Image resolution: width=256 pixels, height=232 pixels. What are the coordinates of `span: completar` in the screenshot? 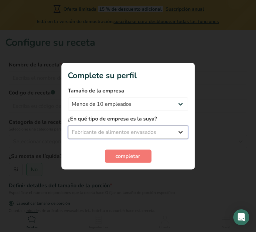 It's located at (128, 156).